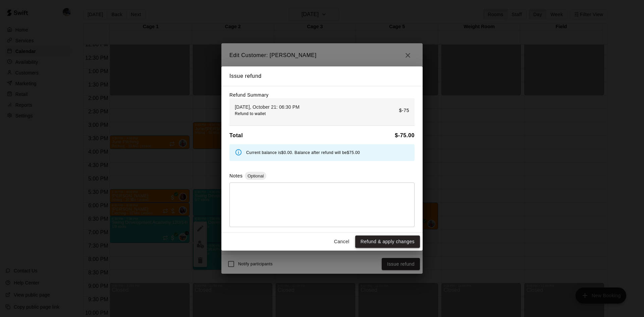 This screenshot has height=317, width=644. Describe the element at coordinates (249, 95) in the screenshot. I see `label: Refund Summary` at that location.